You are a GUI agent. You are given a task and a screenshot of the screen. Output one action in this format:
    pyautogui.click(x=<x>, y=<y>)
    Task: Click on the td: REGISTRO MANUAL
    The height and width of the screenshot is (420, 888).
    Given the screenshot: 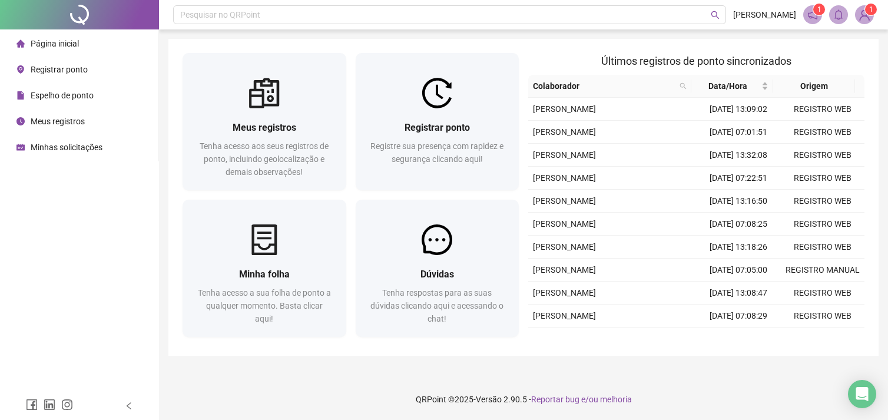 What is the action you would take?
    pyautogui.click(x=822, y=270)
    